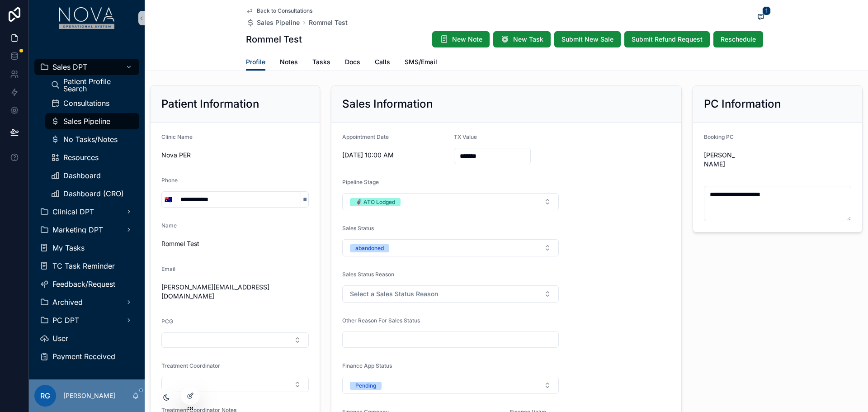 The height and width of the screenshot is (412, 868). I want to click on a: My Tasks, so click(87, 248).